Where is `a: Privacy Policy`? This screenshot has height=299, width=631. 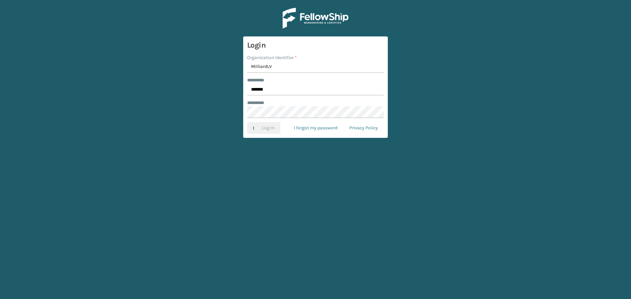 a: Privacy Policy is located at coordinates (364, 128).